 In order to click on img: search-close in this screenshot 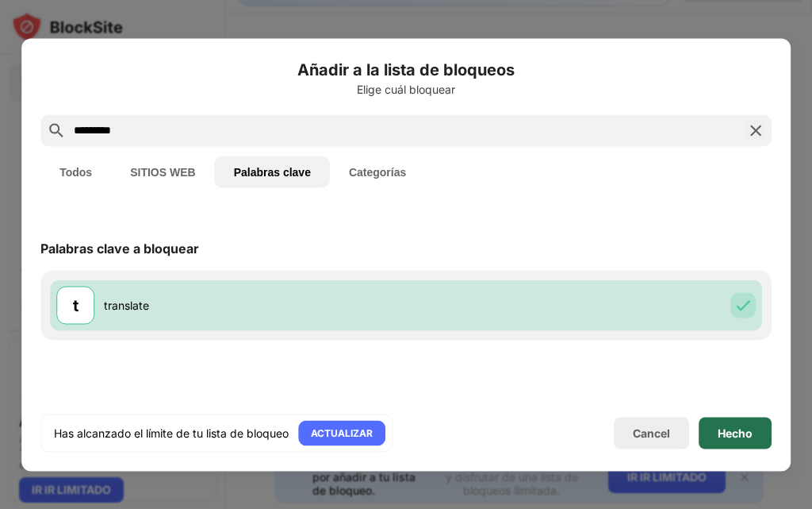, I will do `click(756, 130)`.